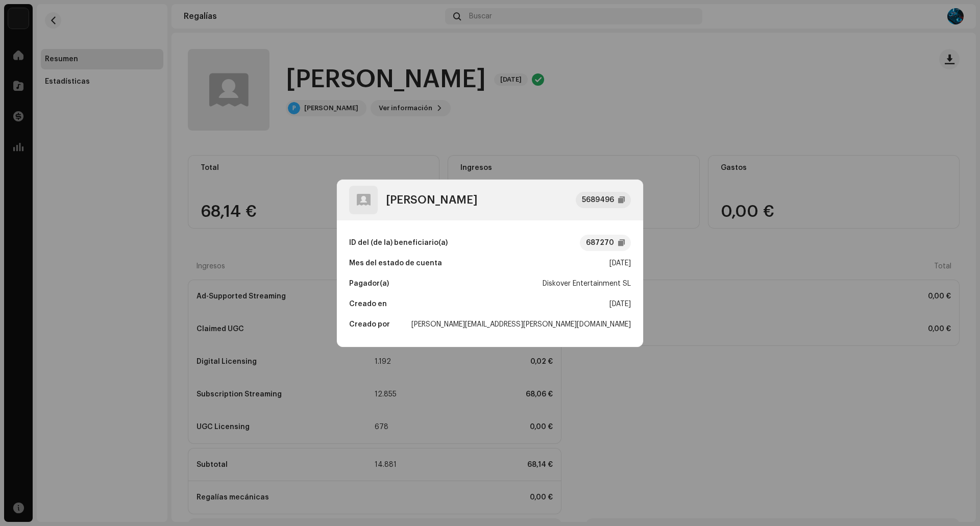 The image size is (980, 526). Describe the element at coordinates (599, 243) in the screenshot. I see `div: 687270` at that location.